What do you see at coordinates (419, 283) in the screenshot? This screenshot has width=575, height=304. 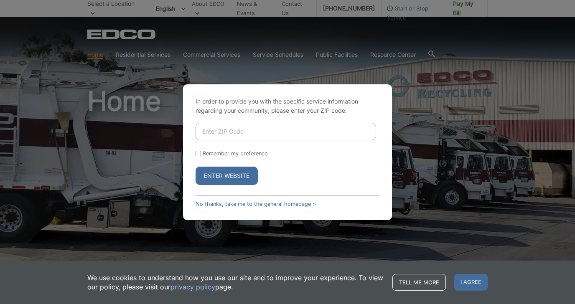 I see `a: Tell me more` at bounding box center [419, 283].